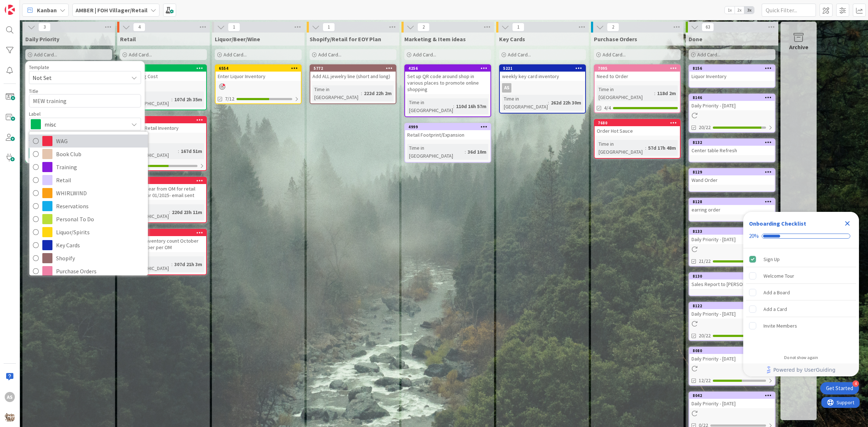 The width and height of the screenshot is (868, 427). Describe the element at coordinates (804, 370) in the screenshot. I see `span: Powered by UserGuiding` at that location.